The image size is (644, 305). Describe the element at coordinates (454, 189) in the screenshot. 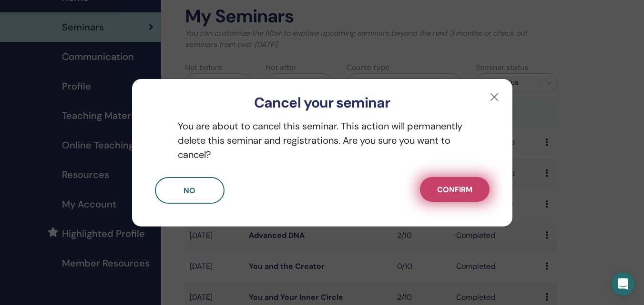

I see `button: Confirm` at that location.